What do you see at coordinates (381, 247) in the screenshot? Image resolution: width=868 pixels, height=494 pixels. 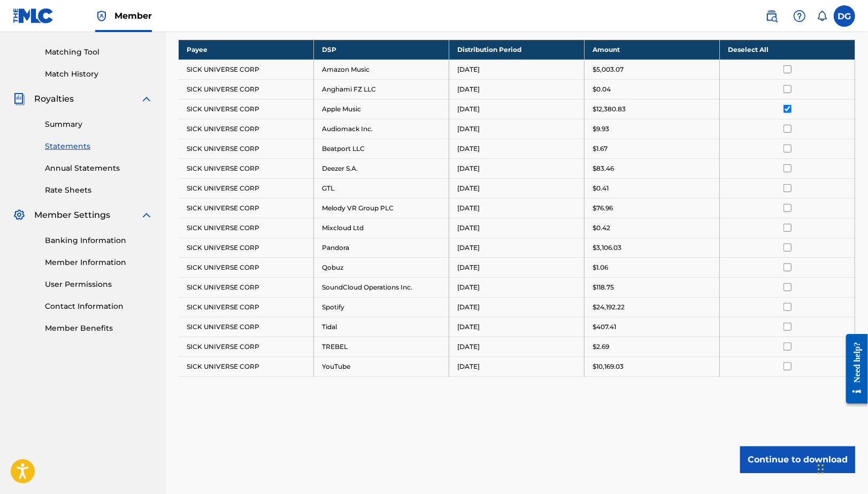 I see `td: Pandora` at bounding box center [381, 247].